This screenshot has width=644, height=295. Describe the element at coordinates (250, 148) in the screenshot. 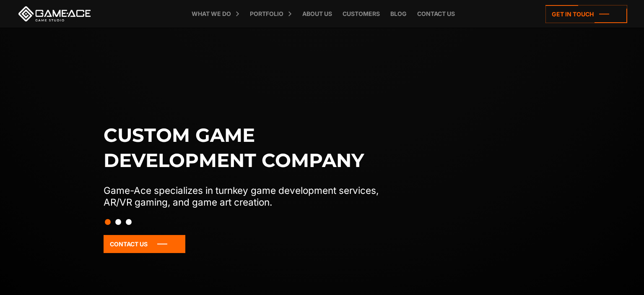

I see `h1: Custom game development company` at that location.